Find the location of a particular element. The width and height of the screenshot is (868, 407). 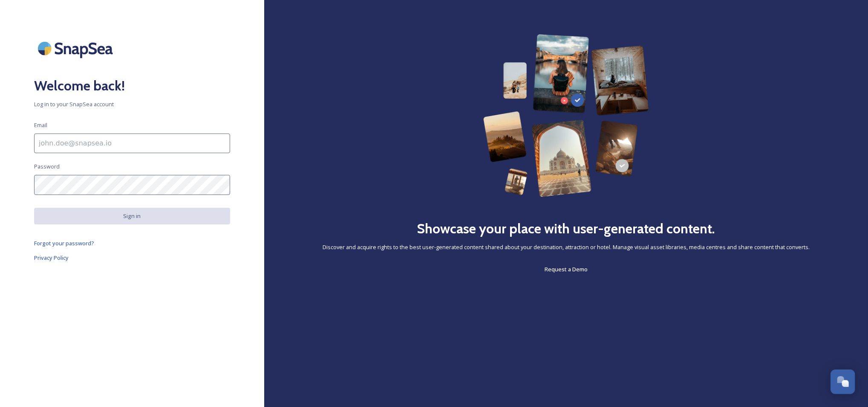

h2: Showcase your place with user-generated content. is located at coordinates (566, 229).